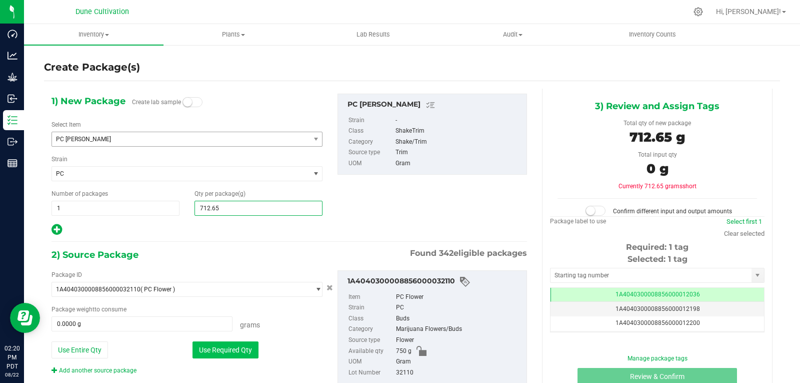 The width and height of the screenshot is (800, 383). What do you see at coordinates (142, 324) in the screenshot?
I see `input: 0.0000 g` at bounding box center [142, 324].